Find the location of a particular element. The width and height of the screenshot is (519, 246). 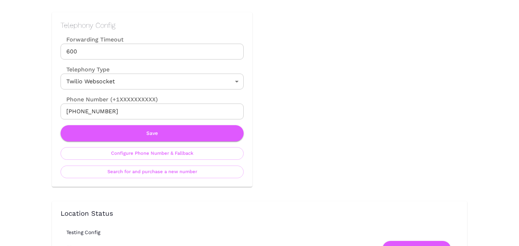

button: Search for and purchase a new number is located at coordinates (152, 172).